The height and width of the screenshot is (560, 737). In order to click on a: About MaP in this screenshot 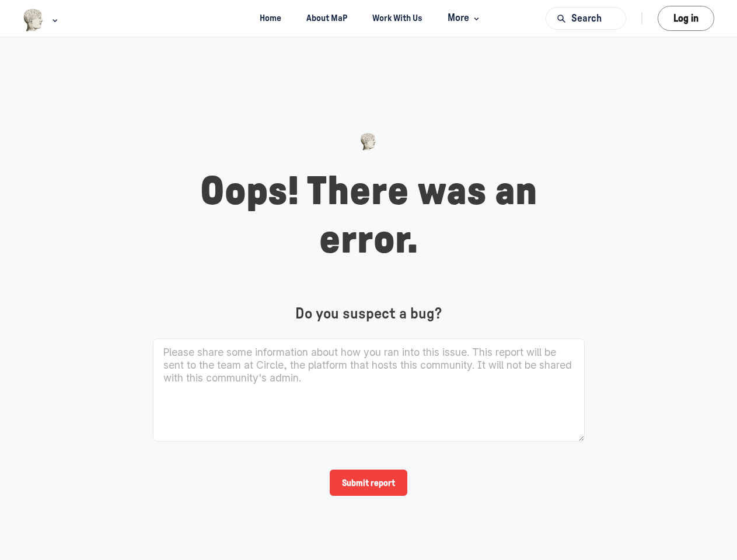, I will do `click(327, 18)`.